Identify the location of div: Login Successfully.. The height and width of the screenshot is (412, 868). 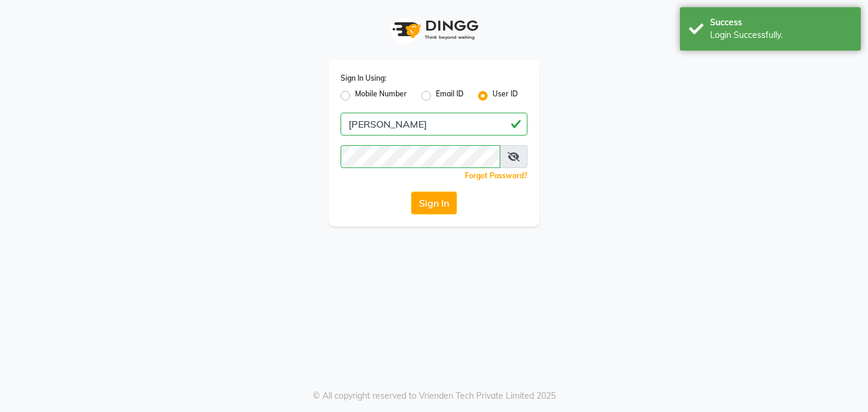
(781, 35).